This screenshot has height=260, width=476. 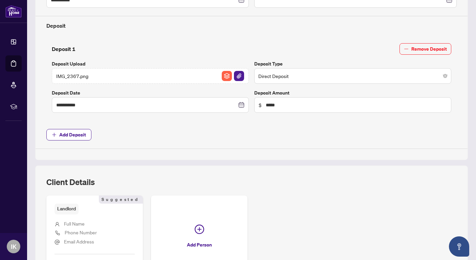 What do you see at coordinates (74, 224) in the screenshot?
I see `span: Full Name` at bounding box center [74, 224].